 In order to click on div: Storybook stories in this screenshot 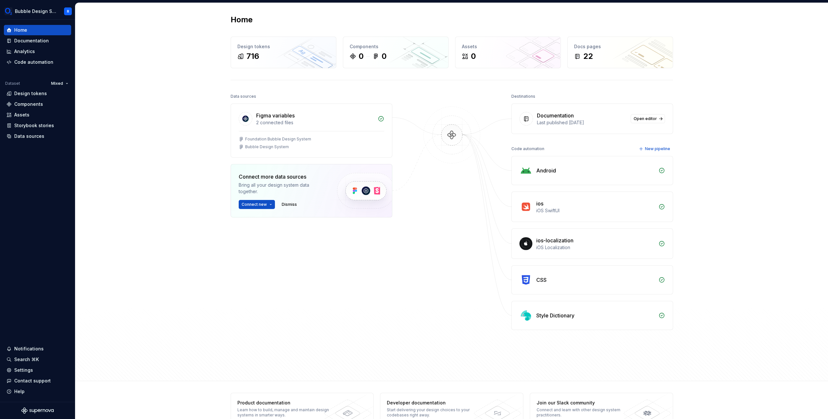, I will do `click(34, 125)`.